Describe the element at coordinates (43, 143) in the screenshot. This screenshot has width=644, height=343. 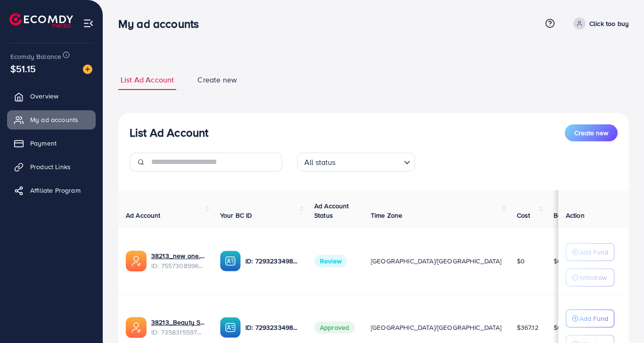
I see `span: Payment` at that location.